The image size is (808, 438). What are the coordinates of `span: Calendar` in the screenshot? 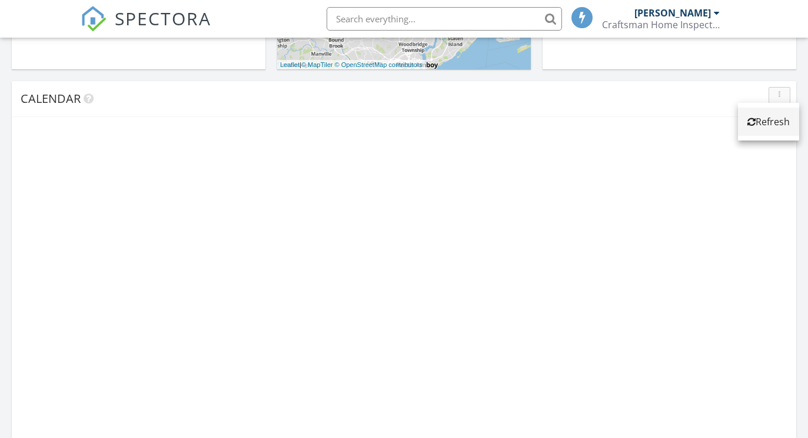 It's located at (51, 98).